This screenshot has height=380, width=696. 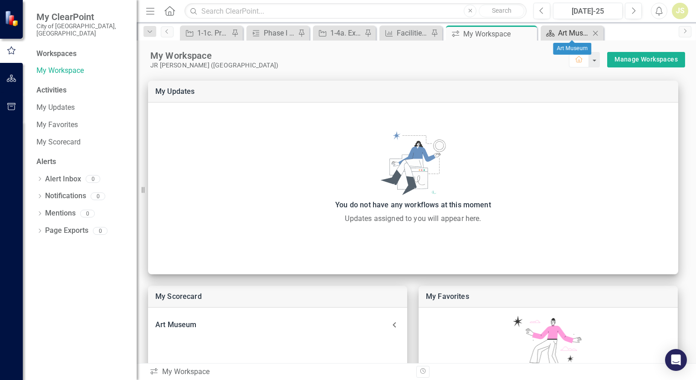 What do you see at coordinates (82, 71) in the screenshot?
I see `a: My Workspace` at bounding box center [82, 71].